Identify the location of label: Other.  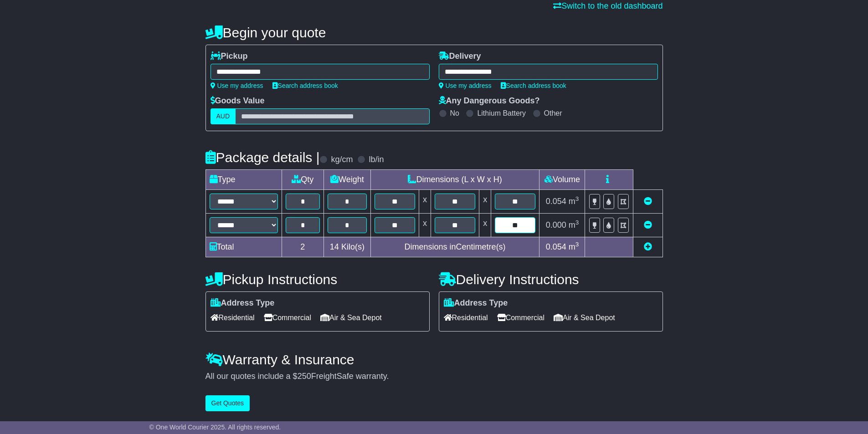
(553, 113).